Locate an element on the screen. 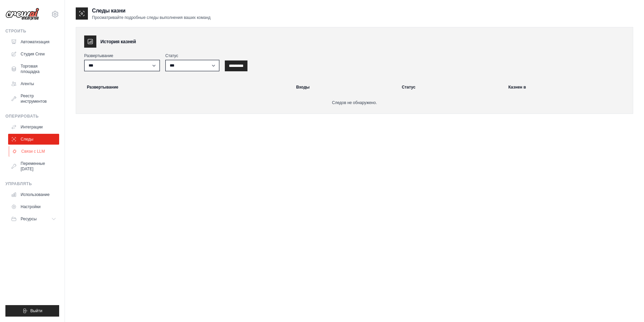 The height and width of the screenshot is (322, 644). font: Использование is located at coordinates (35, 195).